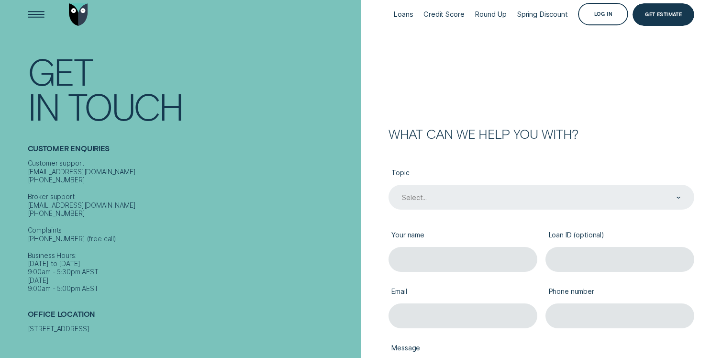 Image resolution: width=722 pixels, height=358 pixels. What do you see at coordinates (463, 292) in the screenshot?
I see `label: Email` at bounding box center [463, 292].